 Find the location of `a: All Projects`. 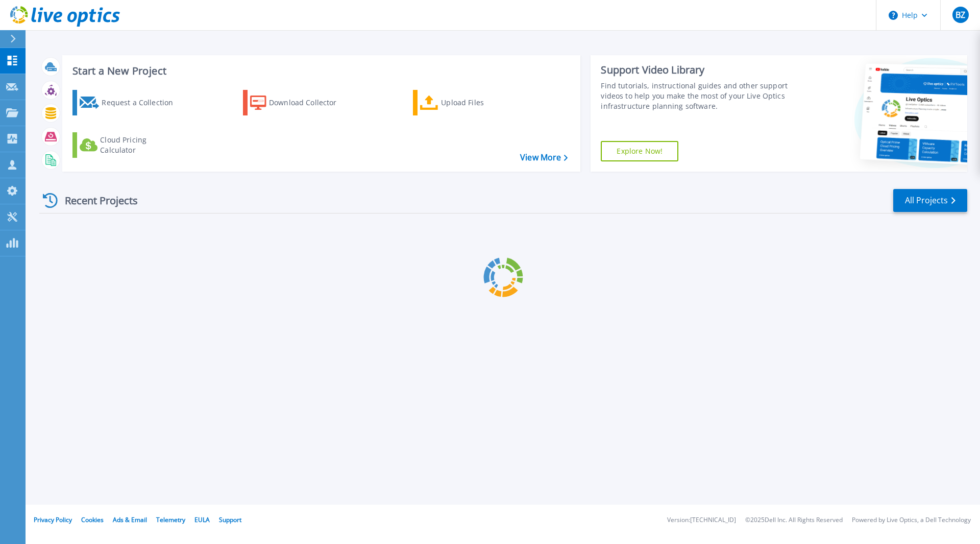

a: All Projects is located at coordinates (931, 200).